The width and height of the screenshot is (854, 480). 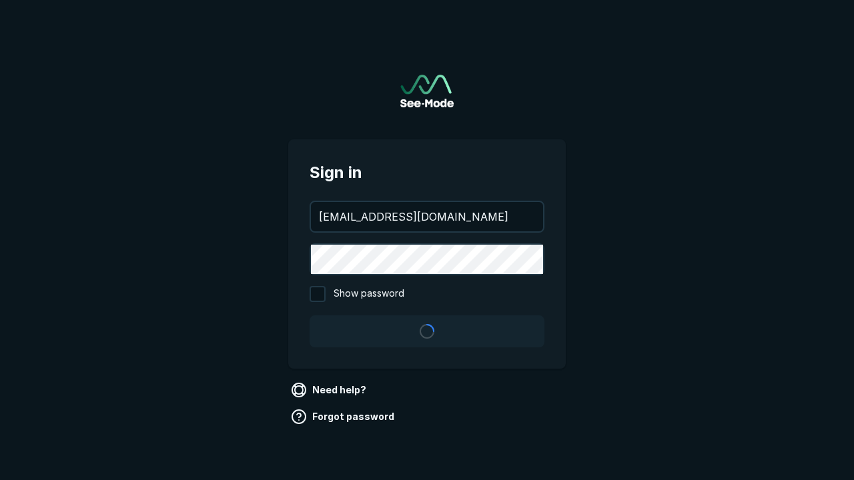 I want to click on a: Need help?, so click(x=330, y=390).